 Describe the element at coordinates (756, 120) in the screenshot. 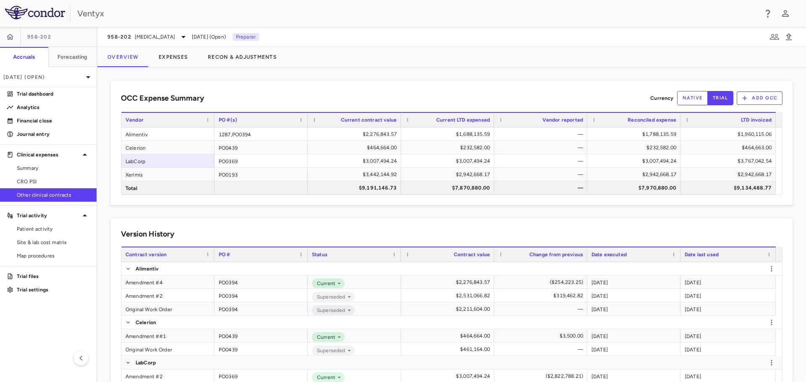

I see `span: LTD invoiced` at that location.